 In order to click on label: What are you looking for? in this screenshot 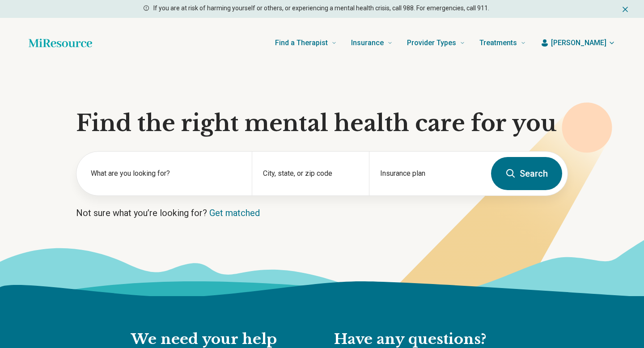, I will do `click(166, 174)`.